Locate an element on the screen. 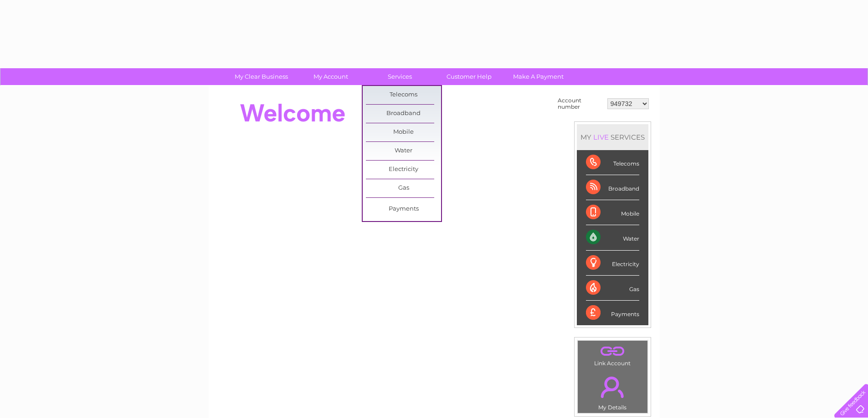  a: Make A Payment is located at coordinates (538, 77).